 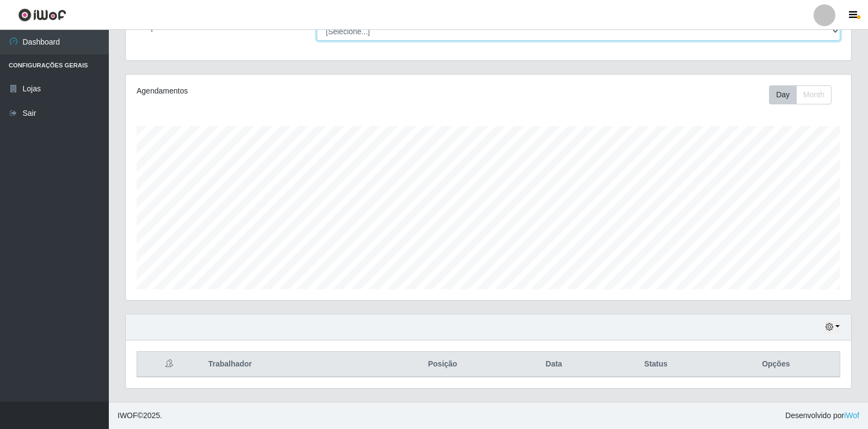 I want to click on div: Agendamentos, so click(x=278, y=91).